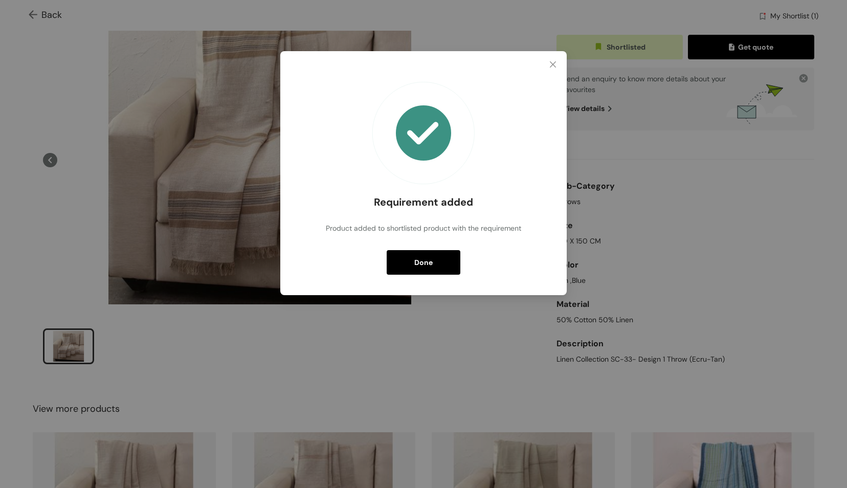 The image size is (847, 488). What do you see at coordinates (423, 228) in the screenshot?
I see `div: Product added to shortlisted product with the requirement` at bounding box center [423, 228].